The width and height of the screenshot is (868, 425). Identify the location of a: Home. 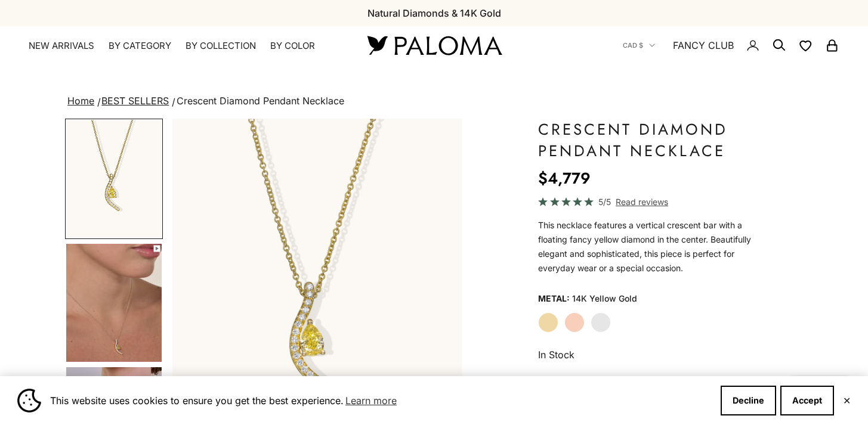
(81, 101).